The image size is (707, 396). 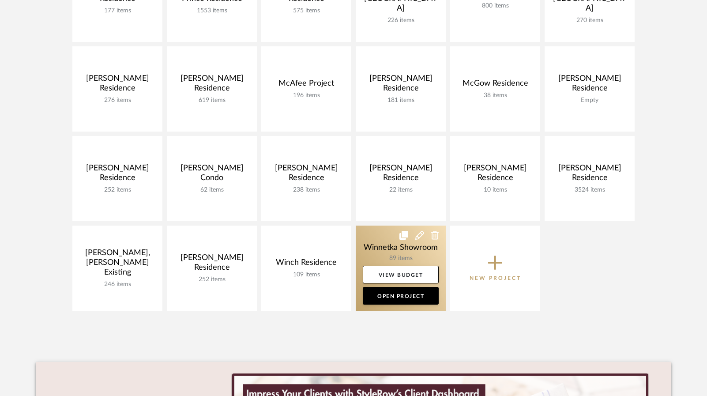 I want to click on div: 619 items, so click(x=212, y=100).